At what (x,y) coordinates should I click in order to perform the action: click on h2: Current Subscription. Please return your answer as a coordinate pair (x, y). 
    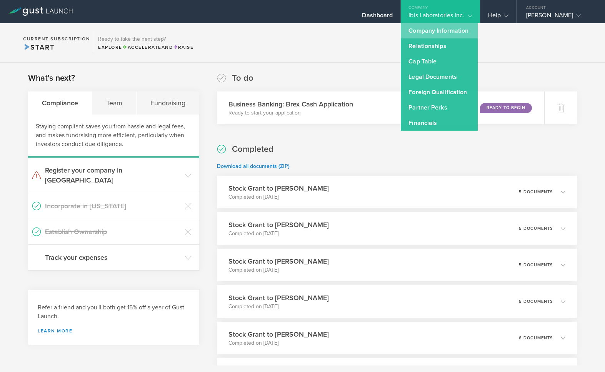
    Looking at the image, I should click on (57, 39).